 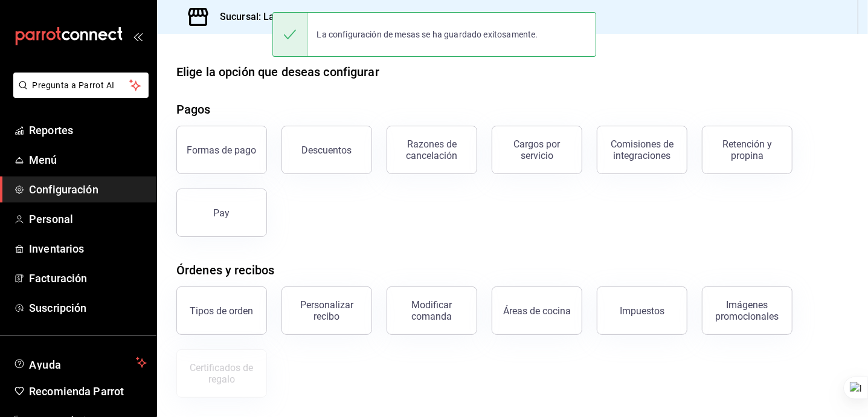 What do you see at coordinates (432, 150) in the screenshot?
I see `button: Razones de cancelación` at bounding box center [432, 150].